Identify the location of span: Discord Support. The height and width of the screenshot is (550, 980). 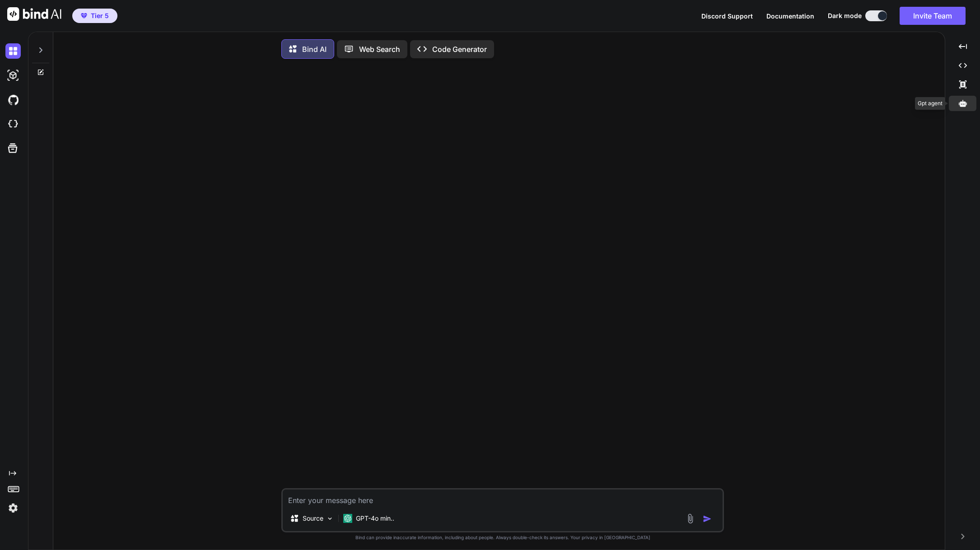
(727, 16).